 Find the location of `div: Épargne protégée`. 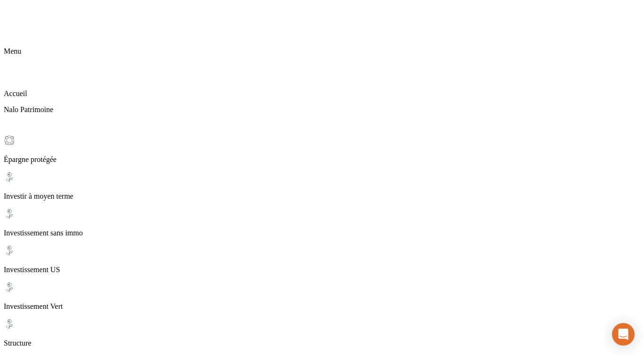

div: Épargne protégée is located at coordinates (322, 149).